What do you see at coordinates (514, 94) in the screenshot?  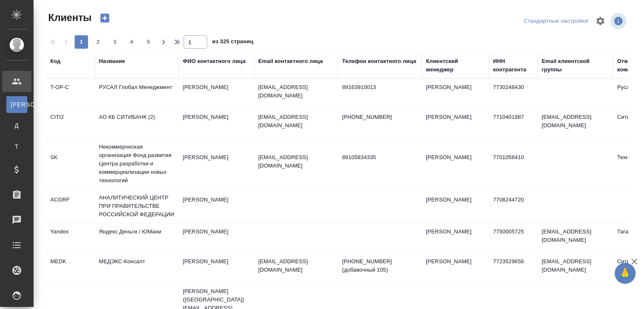 I see `td: 7730248430` at bounding box center [514, 94].